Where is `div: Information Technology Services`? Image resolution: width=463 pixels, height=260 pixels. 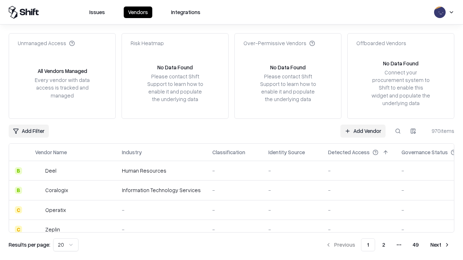 div: Information Technology Services is located at coordinates (161, 190).